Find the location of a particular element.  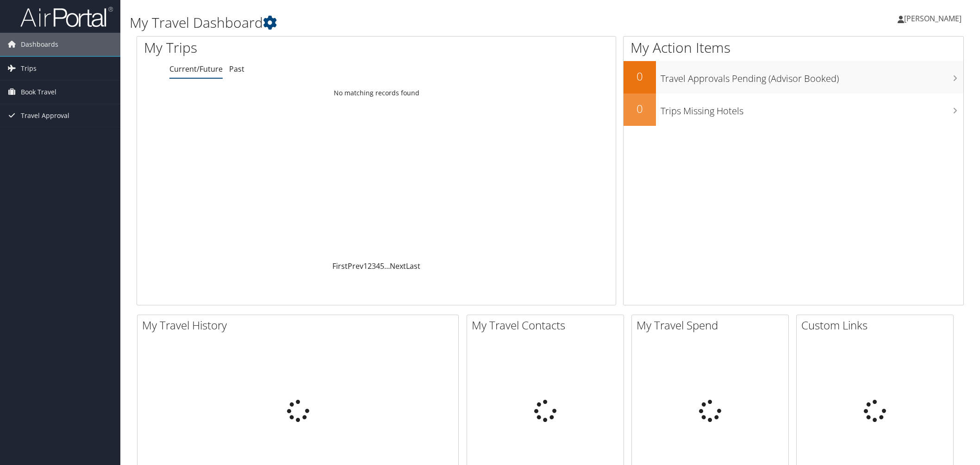

a: 3 is located at coordinates (374, 266).